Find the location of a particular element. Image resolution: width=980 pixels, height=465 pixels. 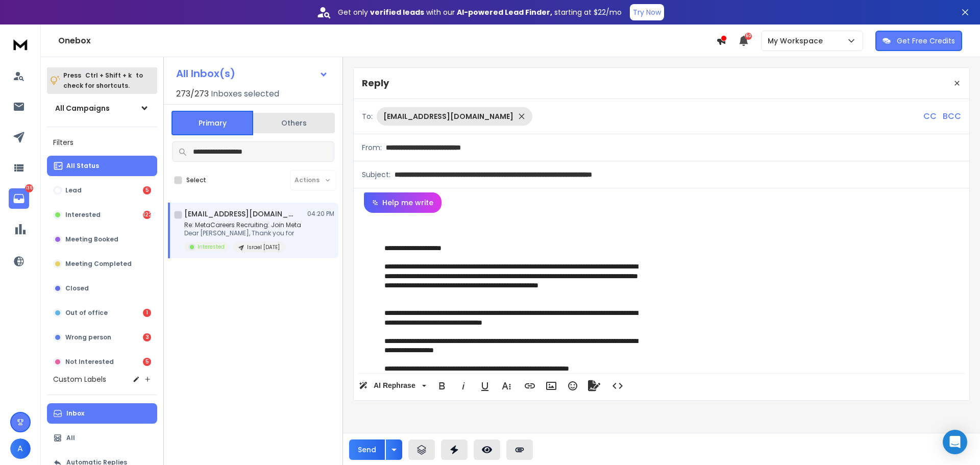

p: Inbox is located at coordinates (75, 414).